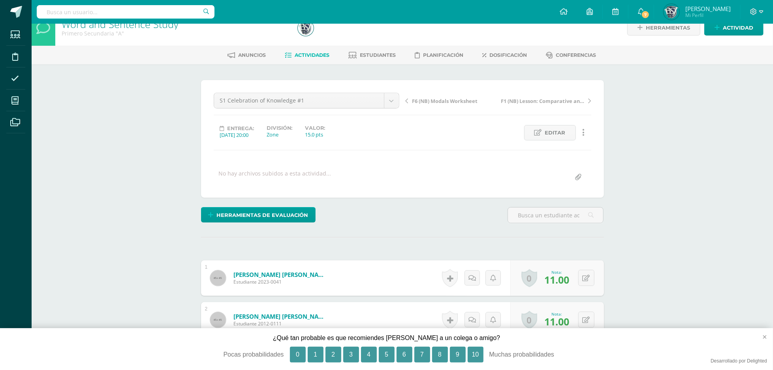 This screenshot has width=773, height=370. What do you see at coordinates (445, 101) in the screenshot?
I see `span: F6 (NB) Modals Worksheet` at bounding box center [445, 101].